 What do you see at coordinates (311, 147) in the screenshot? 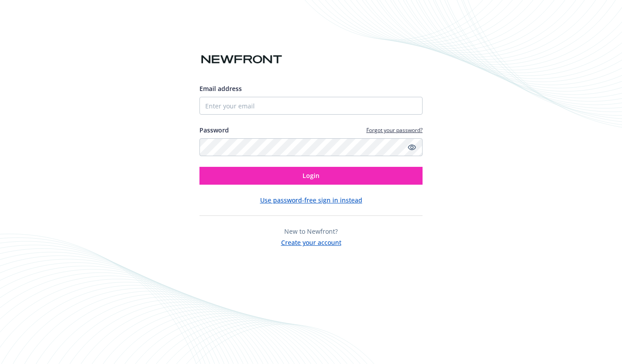
I see `input: Enter your password` at bounding box center [311, 147].